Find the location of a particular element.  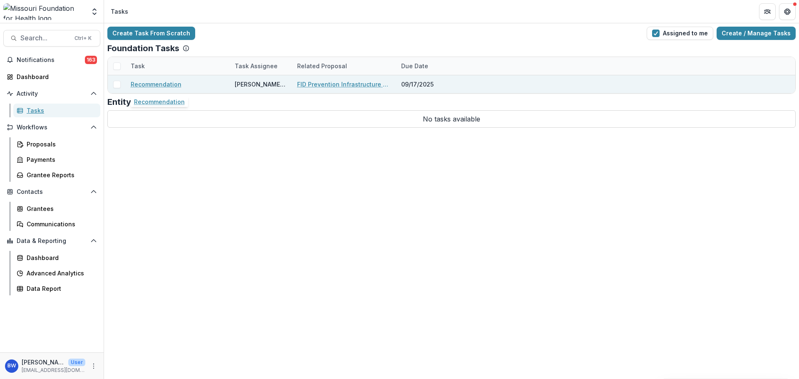

a: Communications is located at coordinates (57, 224).